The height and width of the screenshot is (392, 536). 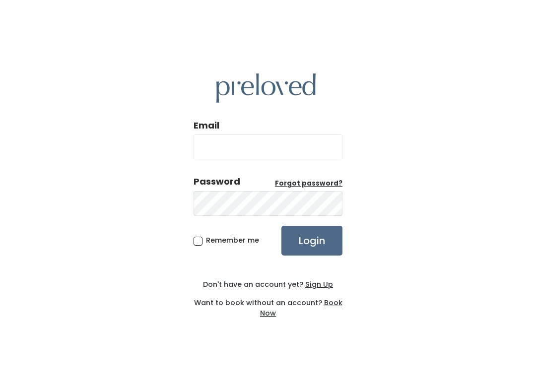 I want to click on a: Sign Up, so click(x=318, y=285).